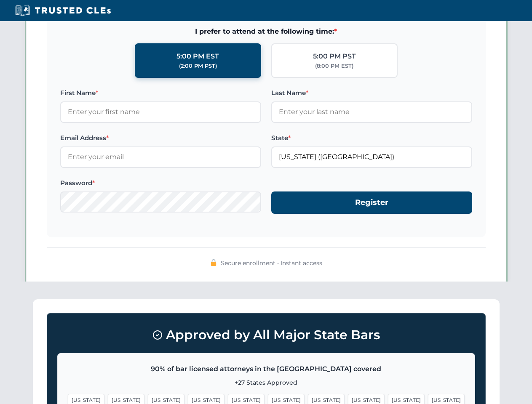 The image size is (532, 404). I want to click on input: Enter your first name, so click(160, 112).